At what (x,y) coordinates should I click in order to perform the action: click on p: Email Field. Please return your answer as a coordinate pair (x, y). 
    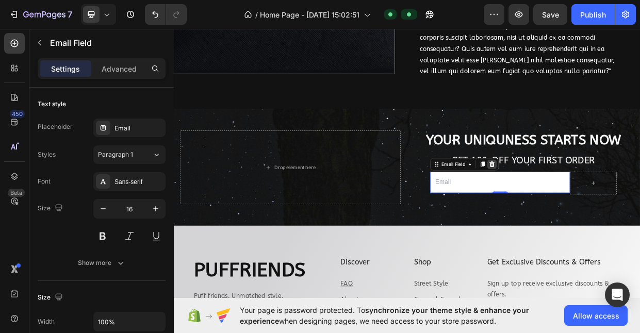
    Looking at the image, I should click on (106, 43).